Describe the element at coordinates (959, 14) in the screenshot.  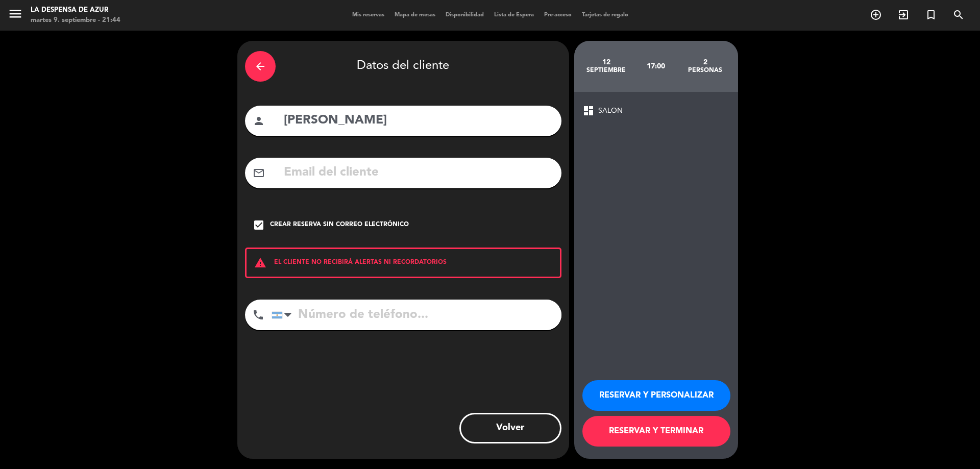
I see `i: search` at that location.